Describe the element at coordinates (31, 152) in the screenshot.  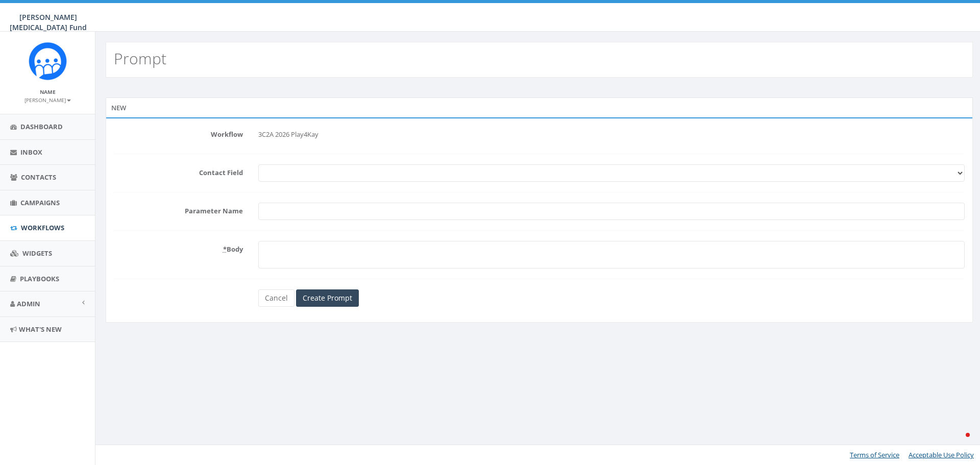
I see `span: Inbox` at that location.